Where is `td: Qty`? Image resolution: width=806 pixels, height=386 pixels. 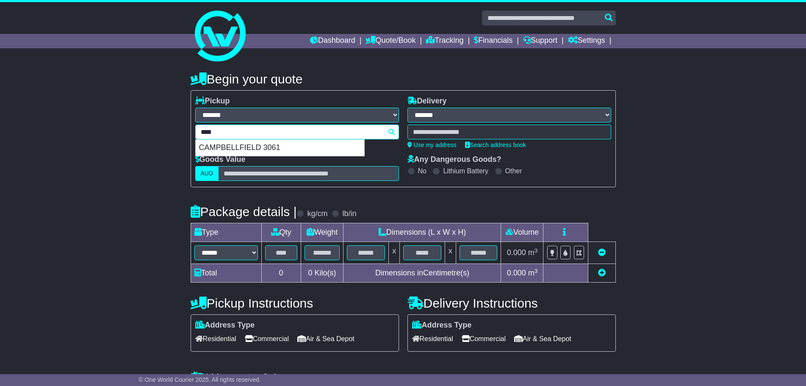
td: Qty is located at coordinates (281, 232).